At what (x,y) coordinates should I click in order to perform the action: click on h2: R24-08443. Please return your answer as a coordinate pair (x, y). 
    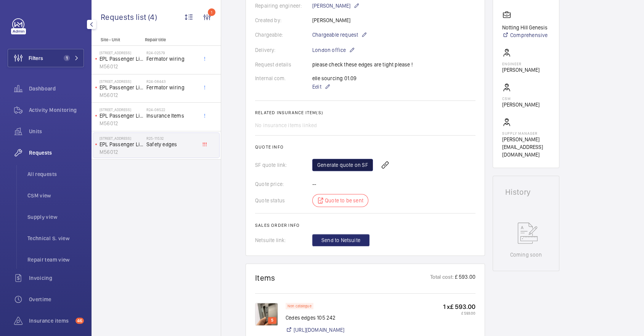
    Looking at the image, I should click on (172, 81).